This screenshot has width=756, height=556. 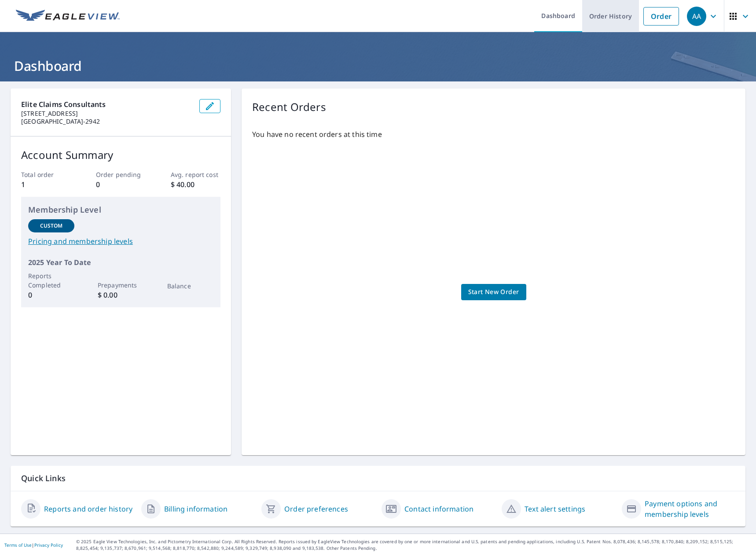 I want to click on p: Elite Claims Consultants, so click(x=106, y=105).